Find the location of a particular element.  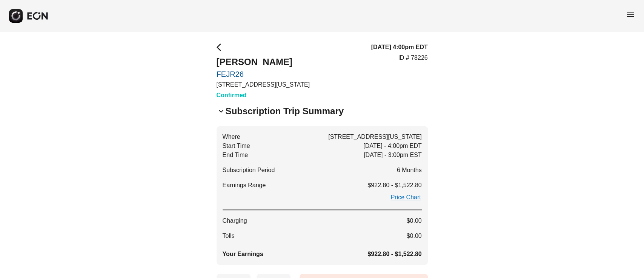

span: Tolls is located at coordinates (229, 236).